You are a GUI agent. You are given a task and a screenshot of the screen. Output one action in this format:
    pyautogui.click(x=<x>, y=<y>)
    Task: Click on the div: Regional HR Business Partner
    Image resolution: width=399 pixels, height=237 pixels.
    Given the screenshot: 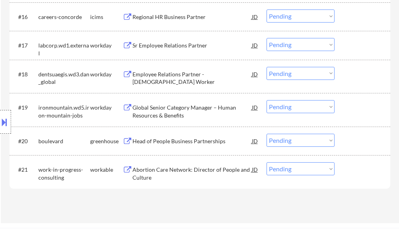 What is the action you would take?
    pyautogui.click(x=192, y=17)
    